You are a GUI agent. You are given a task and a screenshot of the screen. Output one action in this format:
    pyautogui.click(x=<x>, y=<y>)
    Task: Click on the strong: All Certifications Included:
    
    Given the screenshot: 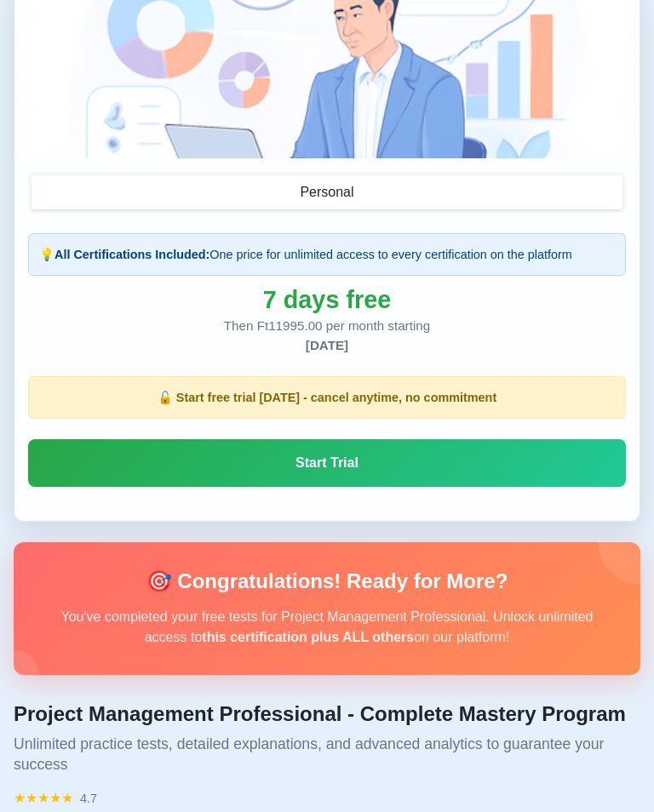 What is the action you would take?
    pyautogui.click(x=132, y=254)
    